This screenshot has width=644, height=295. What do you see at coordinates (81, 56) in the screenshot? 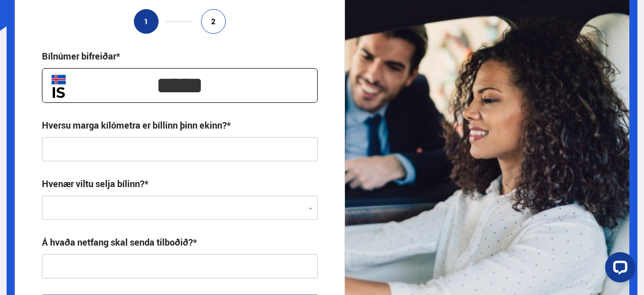
I see `div: Bílnúmer bifreiðar*` at bounding box center [81, 56].